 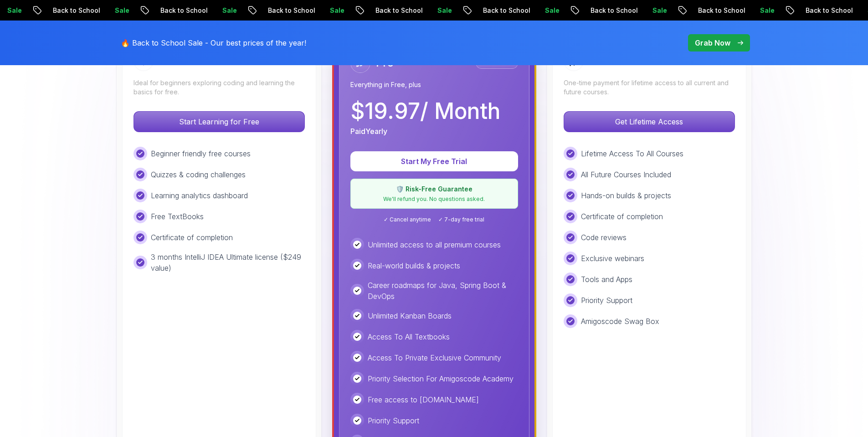 I want to click on p: Start My Free Trial, so click(x=434, y=161).